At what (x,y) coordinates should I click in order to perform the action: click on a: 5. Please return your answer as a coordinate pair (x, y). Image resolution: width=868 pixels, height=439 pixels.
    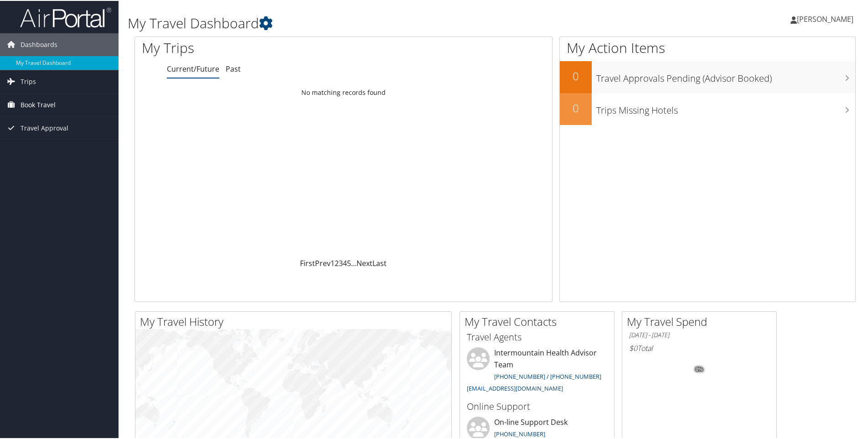
    Looking at the image, I should click on (349, 262).